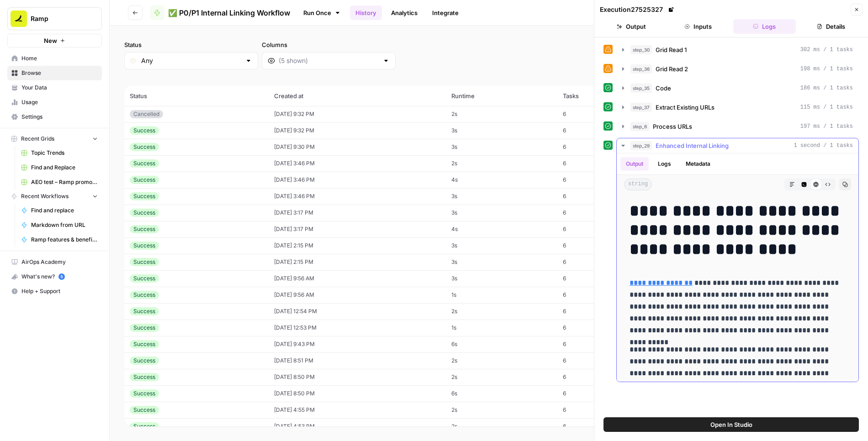 This screenshot has width=868, height=441. Describe the element at coordinates (38, 139) in the screenshot. I see `span: Recent Grids` at that location.